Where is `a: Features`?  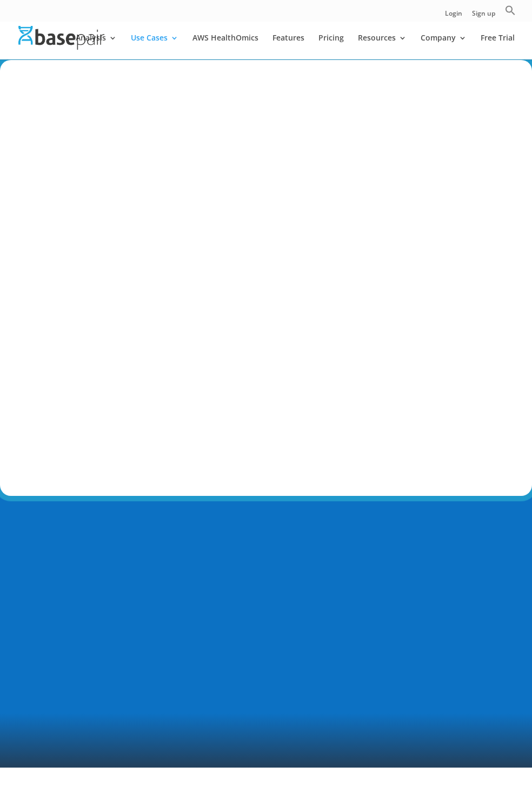 a: Features is located at coordinates (288, 47).